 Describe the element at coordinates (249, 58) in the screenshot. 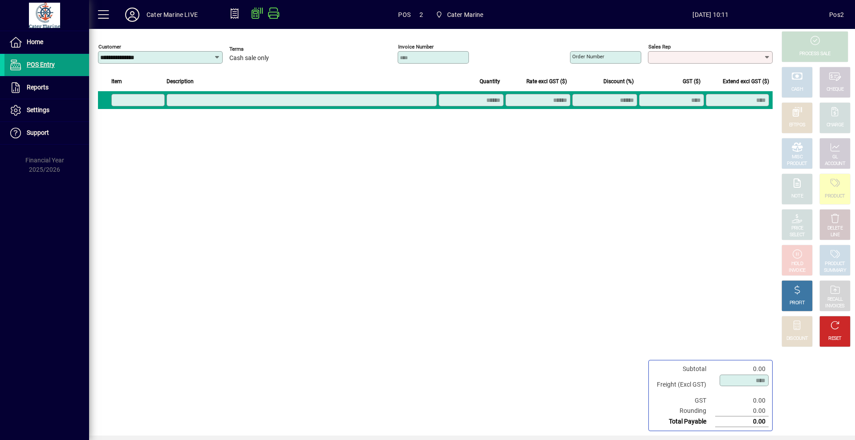

I see `span: Cash sale only` at that location.